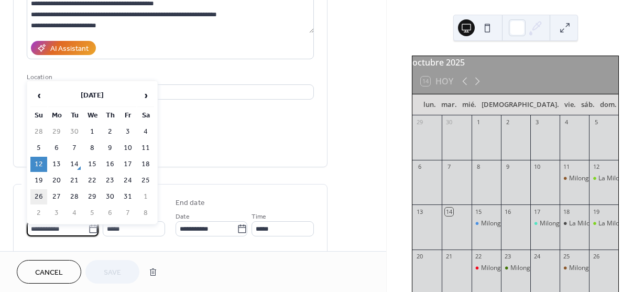 The width and height of the screenshot is (644, 292). I want to click on td: 30, so click(110, 197).